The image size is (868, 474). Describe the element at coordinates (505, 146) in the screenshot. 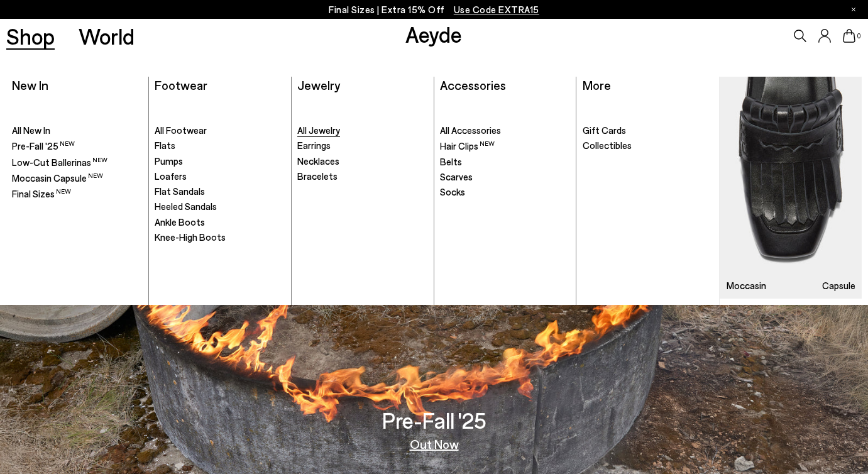

I see `a: Hair Clips` at that location.